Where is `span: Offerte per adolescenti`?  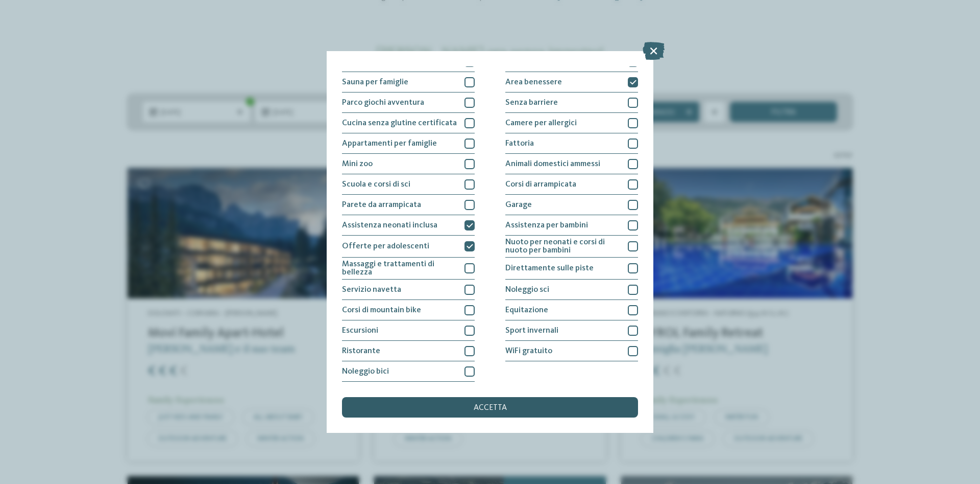
span: Offerte per adolescenti is located at coordinates (386, 247).